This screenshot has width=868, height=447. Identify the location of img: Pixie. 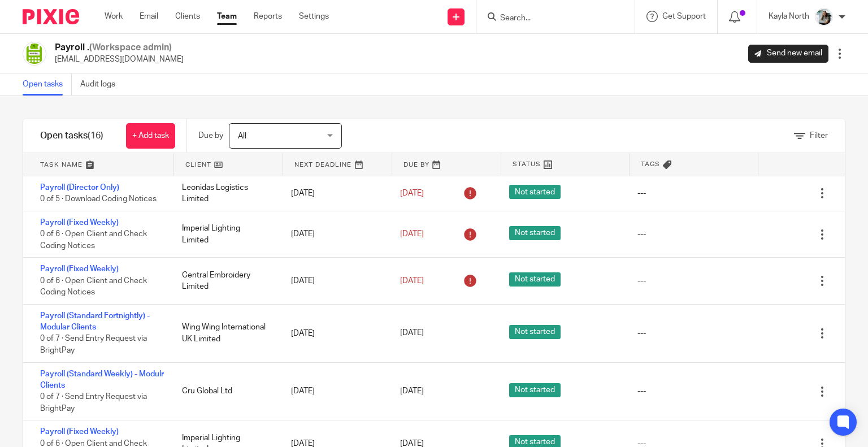
(50, 17).